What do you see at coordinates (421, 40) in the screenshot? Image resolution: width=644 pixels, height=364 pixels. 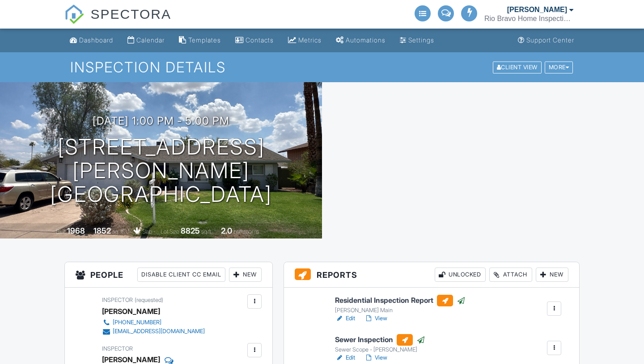 I see `div: Settings` at bounding box center [421, 40].